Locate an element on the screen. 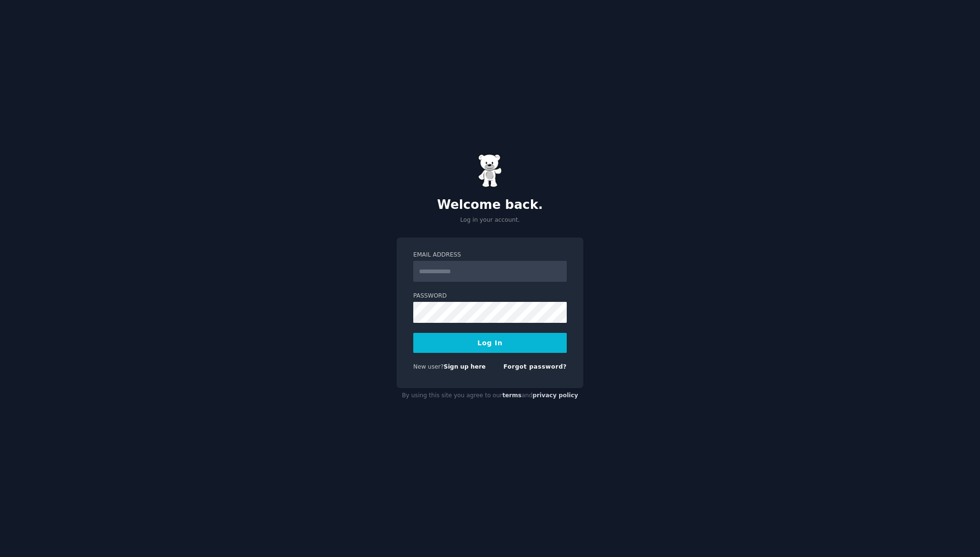 The image size is (980, 557). img: Gummy Bear is located at coordinates (490, 171).